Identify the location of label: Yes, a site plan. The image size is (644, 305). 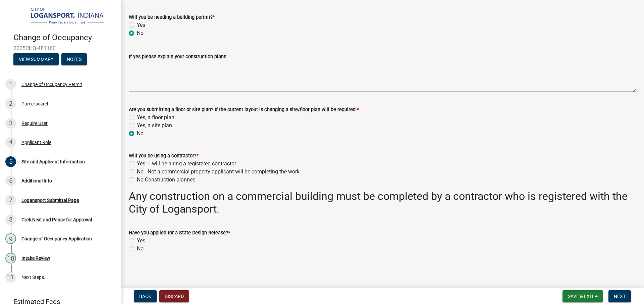
(154, 126).